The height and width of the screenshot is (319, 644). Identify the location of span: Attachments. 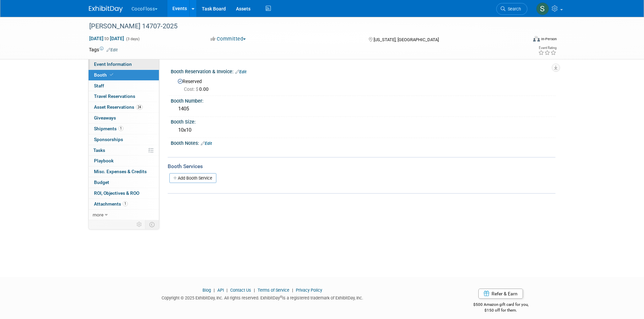
(111, 204).